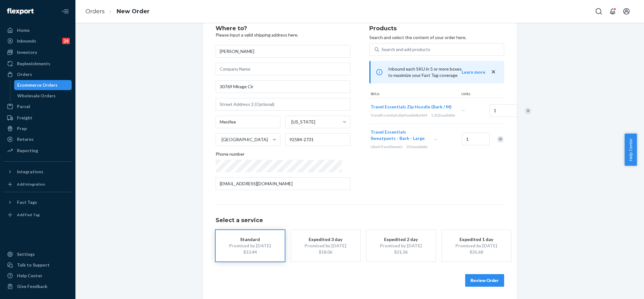 The width and height of the screenshot is (644, 299). What do you see at coordinates (599, 11) in the screenshot?
I see `button: Open Search Box` at bounding box center [599, 11].